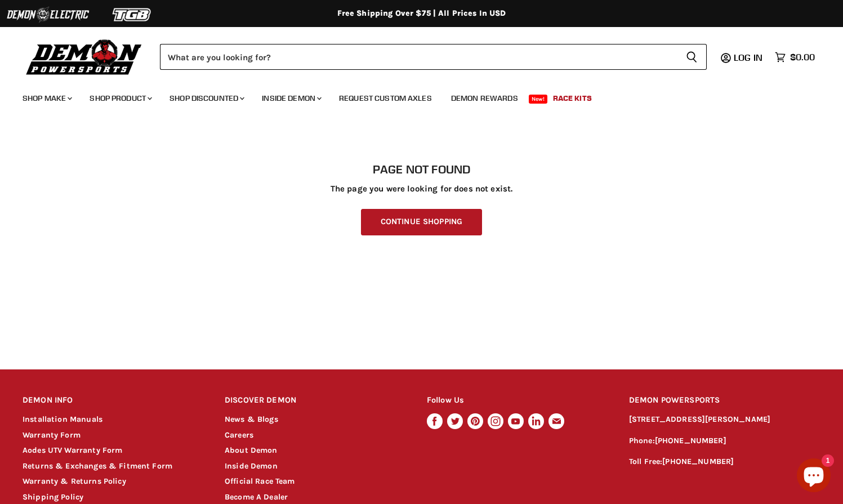 This screenshot has width=843, height=504. Describe the element at coordinates (725, 462) in the screenshot. I see `p: Toll Free:` at that location.